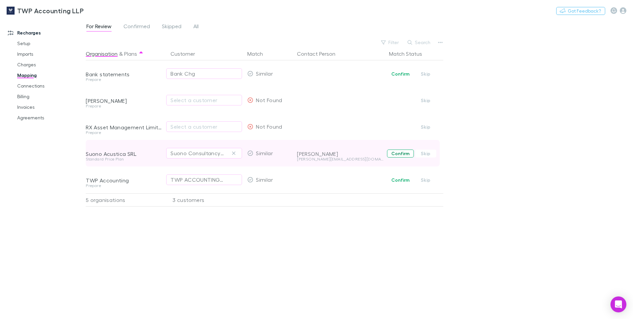  What do you see at coordinates (259, 54) in the screenshot?
I see `button: Match` at bounding box center [259, 54].